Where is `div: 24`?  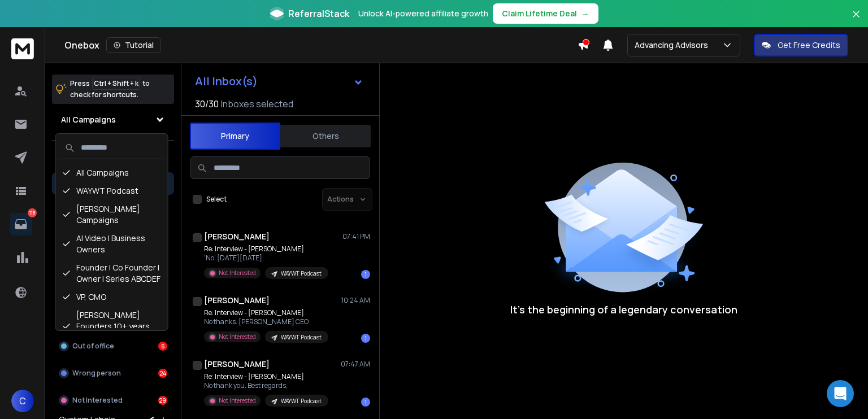 div: 24 is located at coordinates (163, 374).